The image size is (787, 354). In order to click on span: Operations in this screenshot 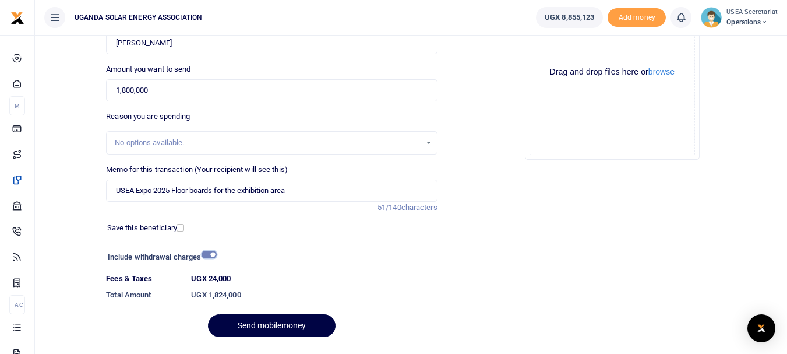, I will do `click(752, 22)`.